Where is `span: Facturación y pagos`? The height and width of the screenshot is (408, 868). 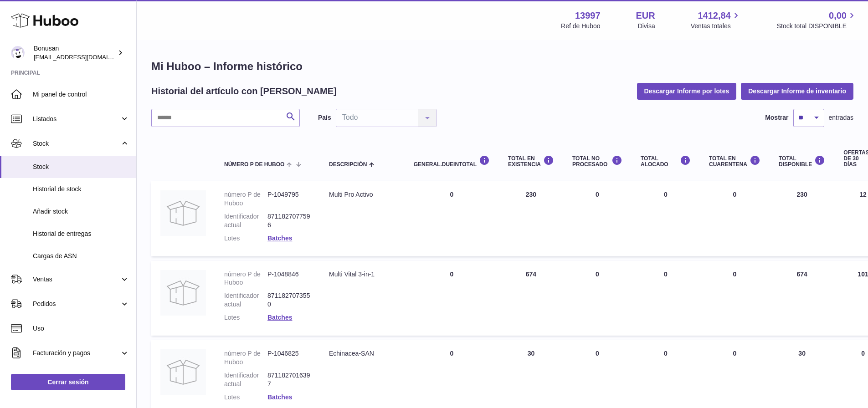 span: Facturación y pagos is located at coordinates (76, 353).